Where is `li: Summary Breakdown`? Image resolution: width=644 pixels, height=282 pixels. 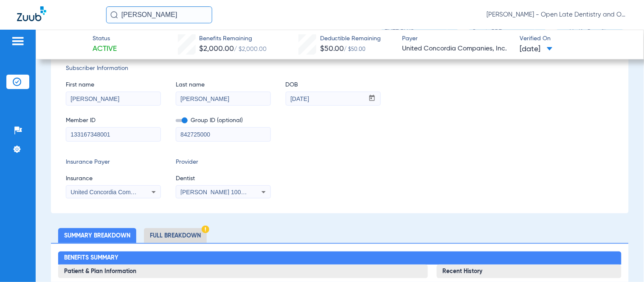
li: Summary Breakdown is located at coordinates (97, 236).